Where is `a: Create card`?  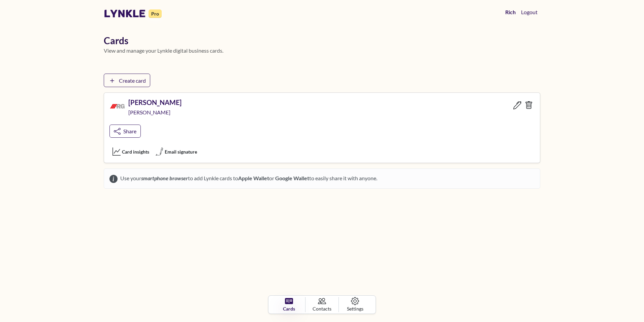
a: Create card is located at coordinates (127, 81).